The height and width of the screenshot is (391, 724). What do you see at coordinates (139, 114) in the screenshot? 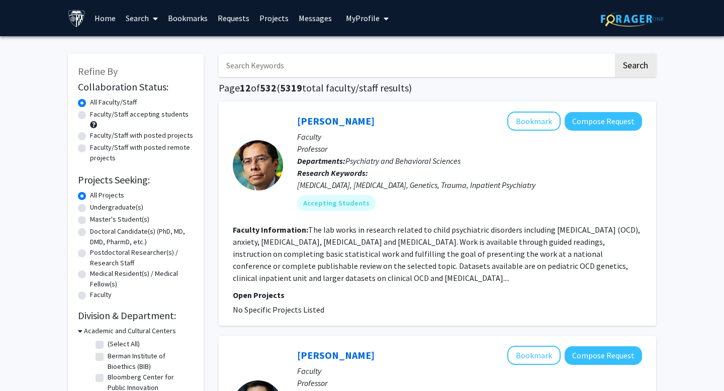
I see `label: Faculty/Staff accepting students` at bounding box center [139, 114].